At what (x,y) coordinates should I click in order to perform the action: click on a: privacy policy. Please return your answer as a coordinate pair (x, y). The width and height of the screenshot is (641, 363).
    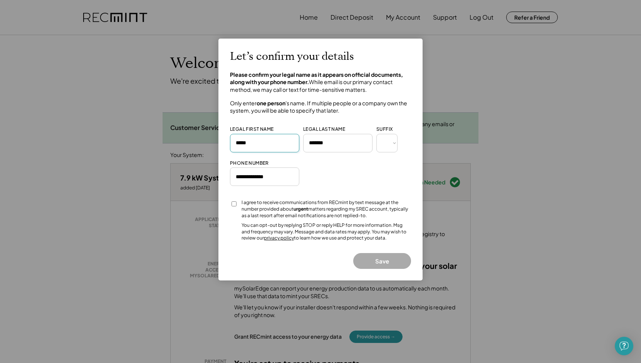
    Looking at the image, I should click on (279, 237).